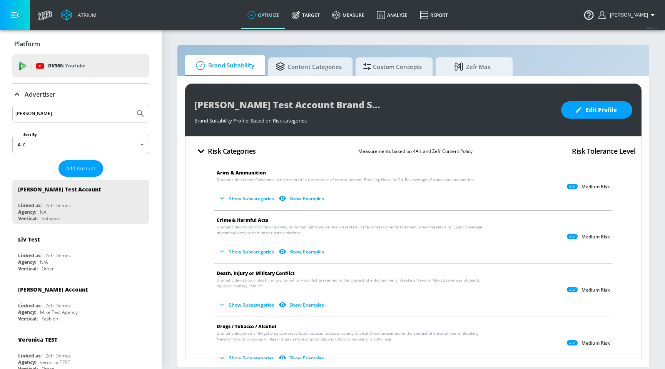  What do you see at coordinates (27, 44) in the screenshot?
I see `p: Platform` at bounding box center [27, 44].